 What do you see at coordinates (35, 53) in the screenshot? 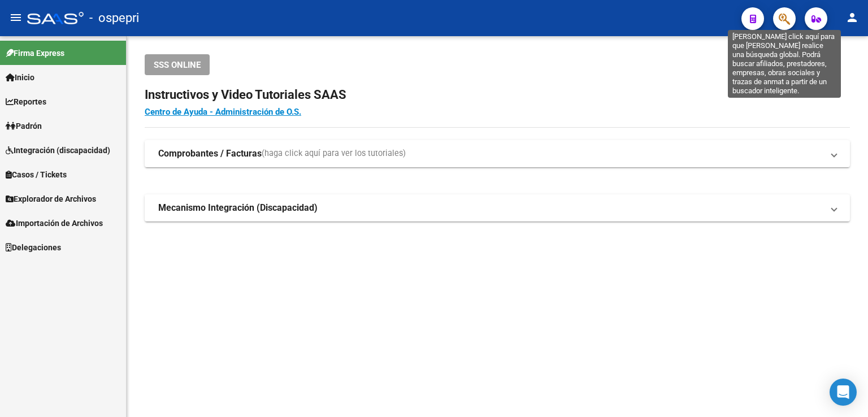
I see `span: Firma Express` at bounding box center [35, 53].